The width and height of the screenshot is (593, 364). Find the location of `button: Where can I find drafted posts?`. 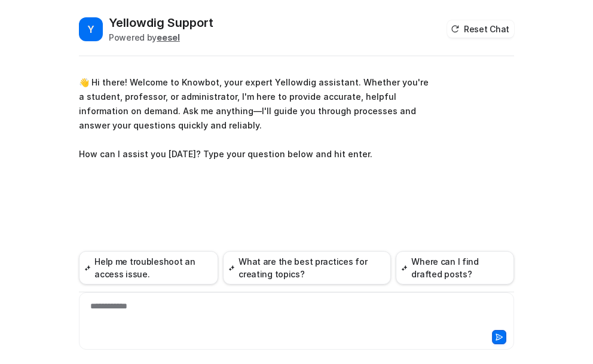

button: Where can I find drafted posts? is located at coordinates (455, 268).